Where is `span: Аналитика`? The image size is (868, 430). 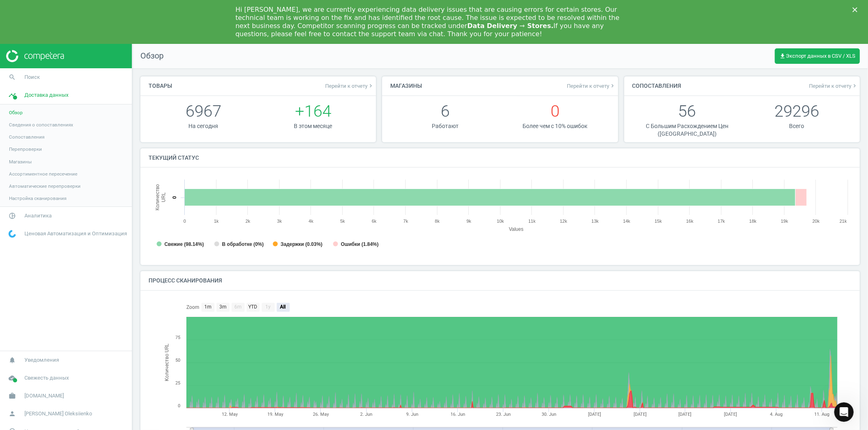
span: Аналитика is located at coordinates (38, 216).